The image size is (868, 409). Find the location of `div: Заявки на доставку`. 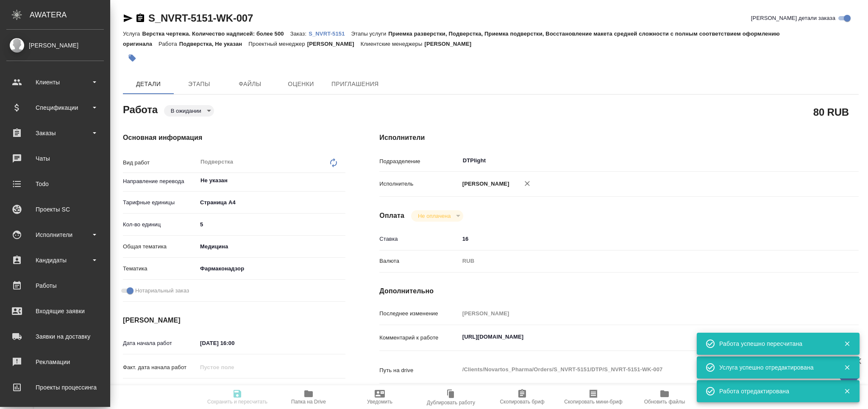

div: Заявки на доставку is located at coordinates (55, 337).